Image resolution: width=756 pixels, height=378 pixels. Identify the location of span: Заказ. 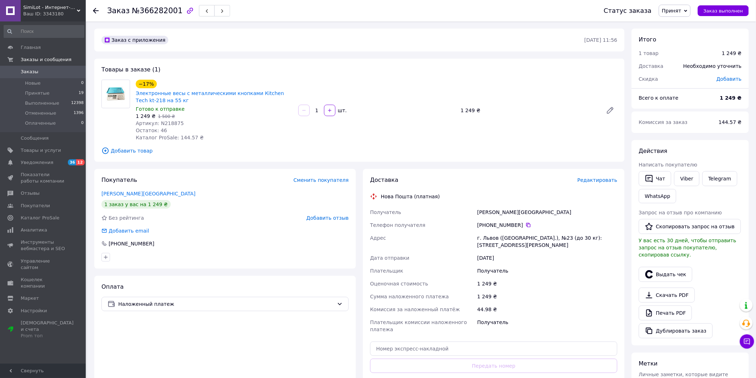
(118, 11).